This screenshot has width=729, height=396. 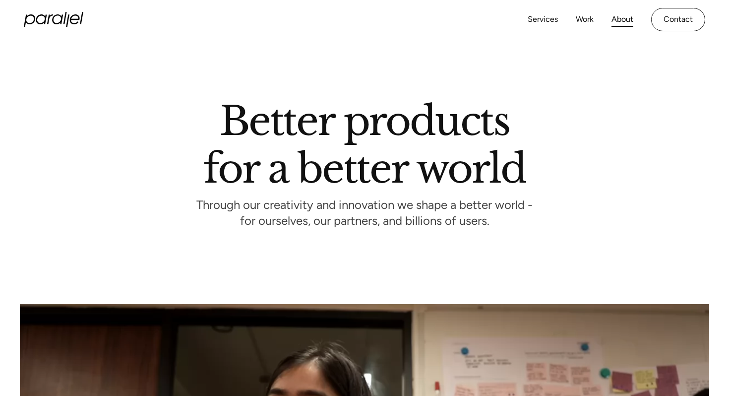 What do you see at coordinates (585, 19) in the screenshot?
I see `a: Work` at bounding box center [585, 19].